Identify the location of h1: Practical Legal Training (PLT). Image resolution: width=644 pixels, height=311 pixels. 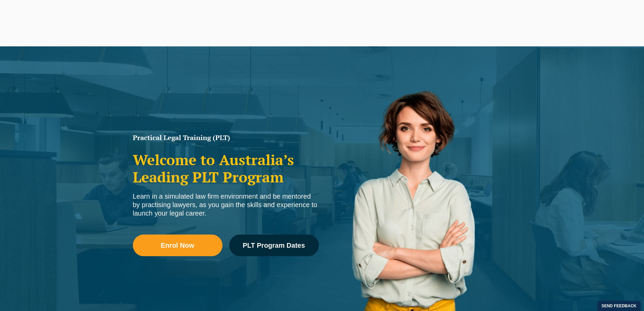
(226, 137).